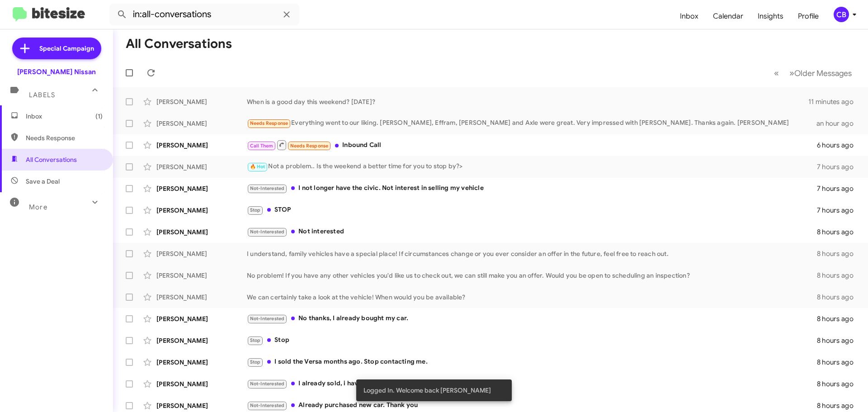  What do you see at coordinates (51, 160) in the screenshot?
I see `span: All Conversations` at bounding box center [51, 160].